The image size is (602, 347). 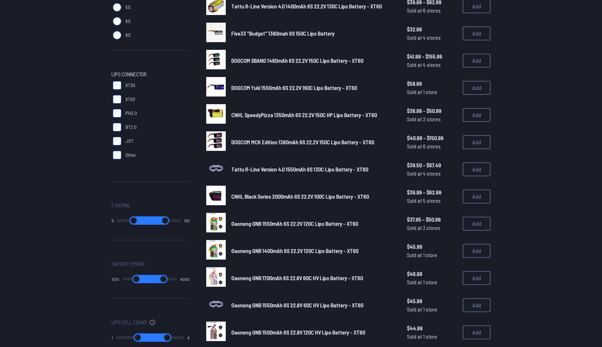 I want to click on span: Tattu R-Line Version 4.0 1400mAh 6S 22.2V 130C Lipo Battery - XT60, so click(x=307, y=6).